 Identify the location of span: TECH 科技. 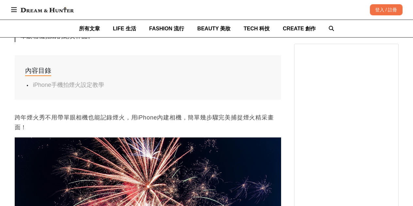
(257, 28).